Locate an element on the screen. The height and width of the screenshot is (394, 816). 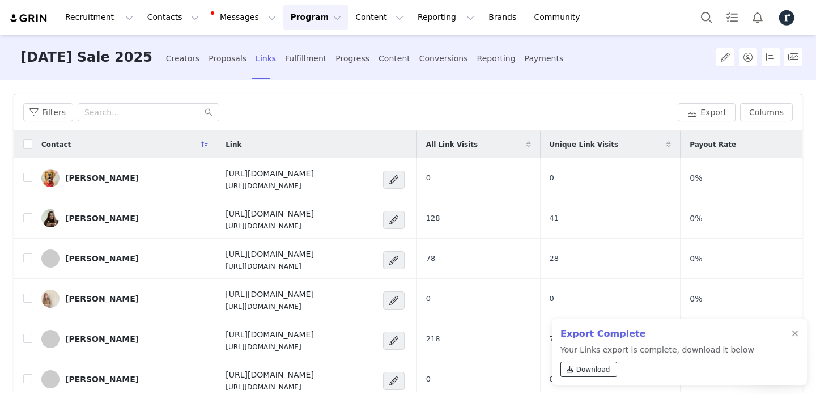
button: Search is located at coordinates (707, 17).